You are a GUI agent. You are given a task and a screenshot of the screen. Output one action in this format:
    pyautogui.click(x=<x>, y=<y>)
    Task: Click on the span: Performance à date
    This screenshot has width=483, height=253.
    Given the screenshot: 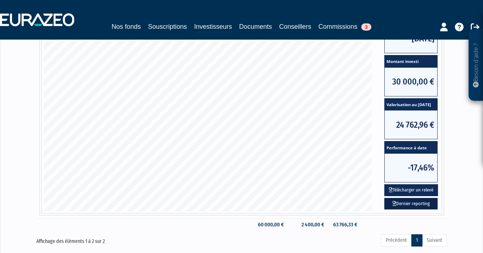 What is the action you would take?
    pyautogui.click(x=411, y=148)
    